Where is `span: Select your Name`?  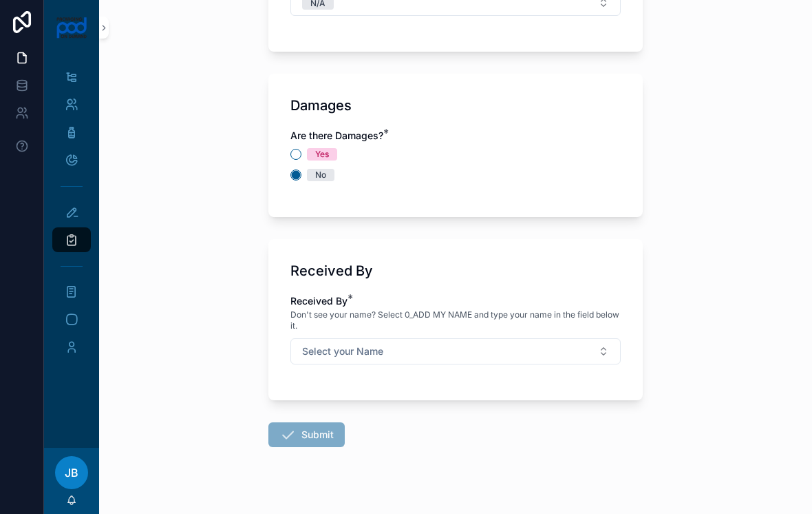
span: Select your Name is located at coordinates (343, 352).